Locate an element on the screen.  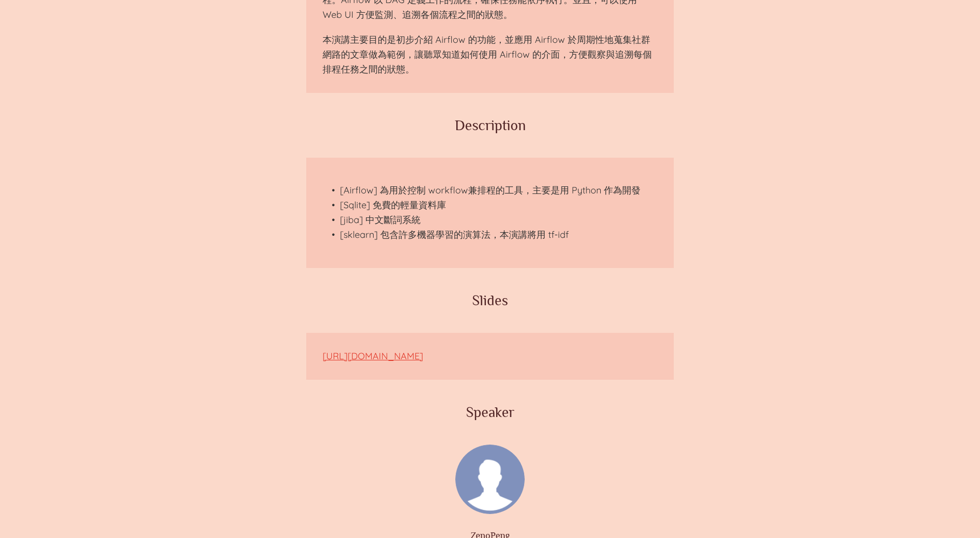
li: [Sqlite] 免費的輕量資料庫 is located at coordinates (499, 205).